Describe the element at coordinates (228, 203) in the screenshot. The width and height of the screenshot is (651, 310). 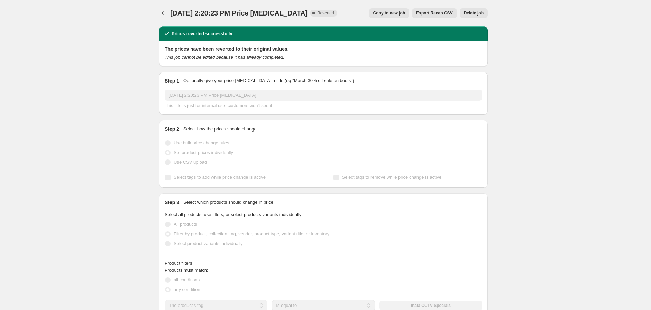
I see `p: Select which products should change in price` at that location.